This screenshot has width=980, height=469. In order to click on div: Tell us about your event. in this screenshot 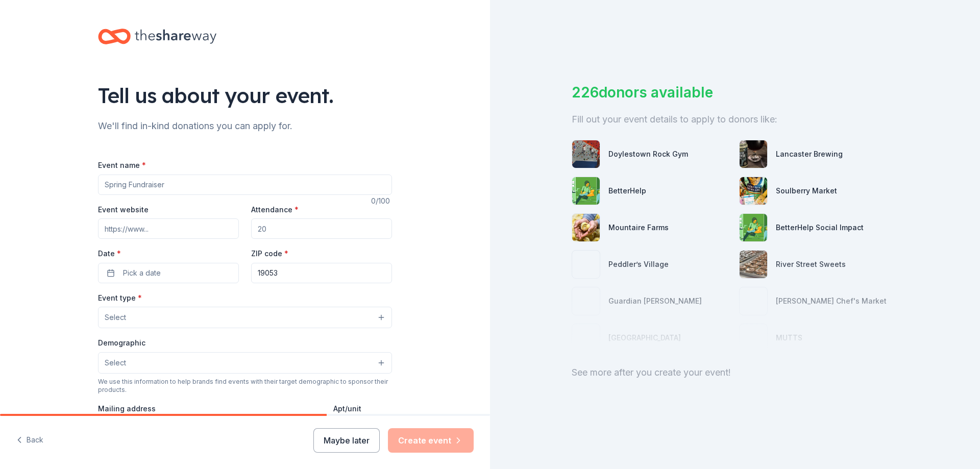, I will do `click(245, 95)`.